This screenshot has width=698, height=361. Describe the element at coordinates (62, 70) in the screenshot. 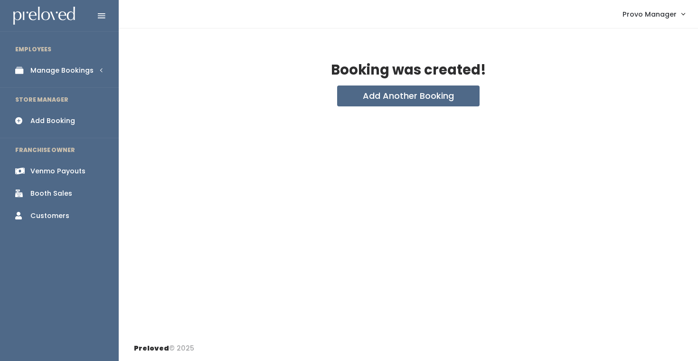

I see `div: Manage Bookings` at that location.